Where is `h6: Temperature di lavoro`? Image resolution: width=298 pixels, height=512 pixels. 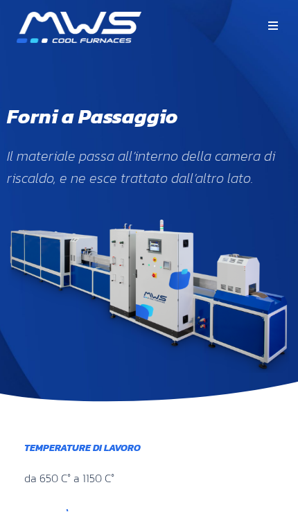 h6: Temperature di lavoro is located at coordinates (149, 449).